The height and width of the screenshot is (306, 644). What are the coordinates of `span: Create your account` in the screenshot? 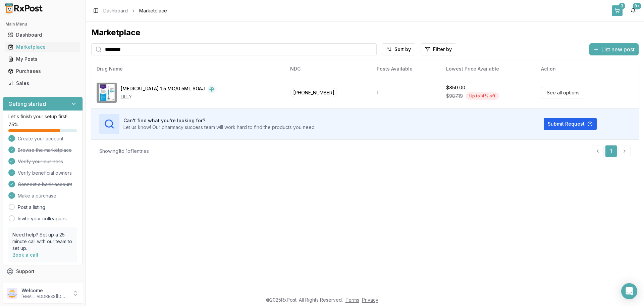 It's located at (41, 139).